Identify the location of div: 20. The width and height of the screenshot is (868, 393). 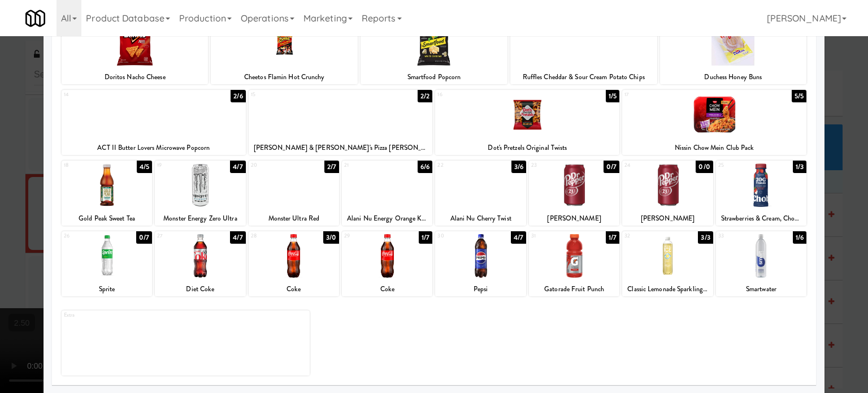
(273, 165).